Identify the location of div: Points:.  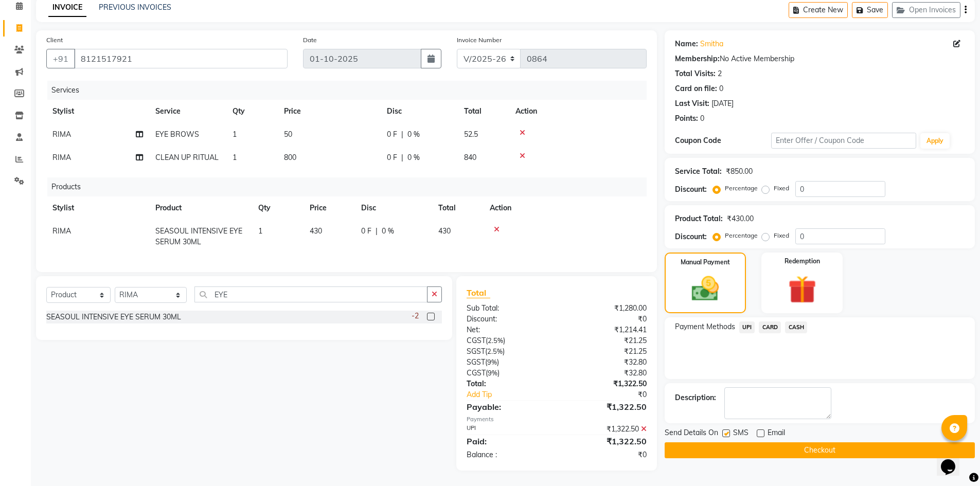
(686, 118).